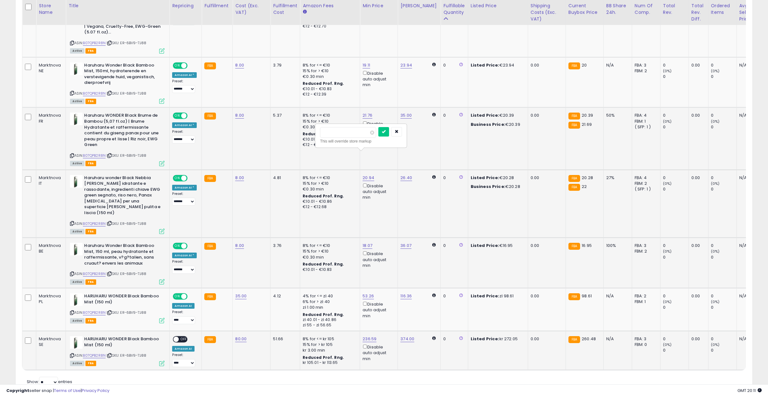 The width and height of the screenshot is (768, 397). Describe the element at coordinates (185, 6) in the screenshot. I see `div: Repricing` at that location.